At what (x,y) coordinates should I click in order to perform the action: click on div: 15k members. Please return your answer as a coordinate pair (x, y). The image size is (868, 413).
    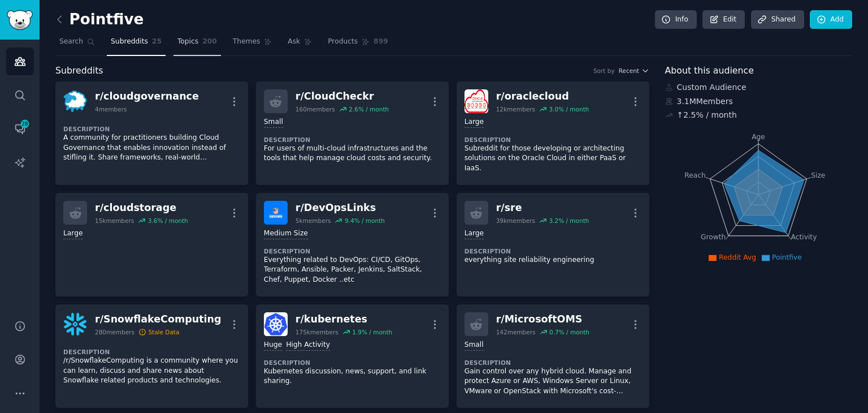
    Looking at the image, I should click on (114, 221).